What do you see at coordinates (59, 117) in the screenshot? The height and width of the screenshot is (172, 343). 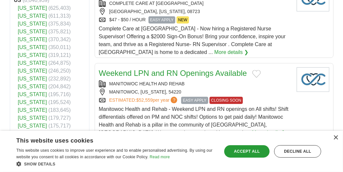 I see `span: (179,727)` at bounding box center [59, 117].